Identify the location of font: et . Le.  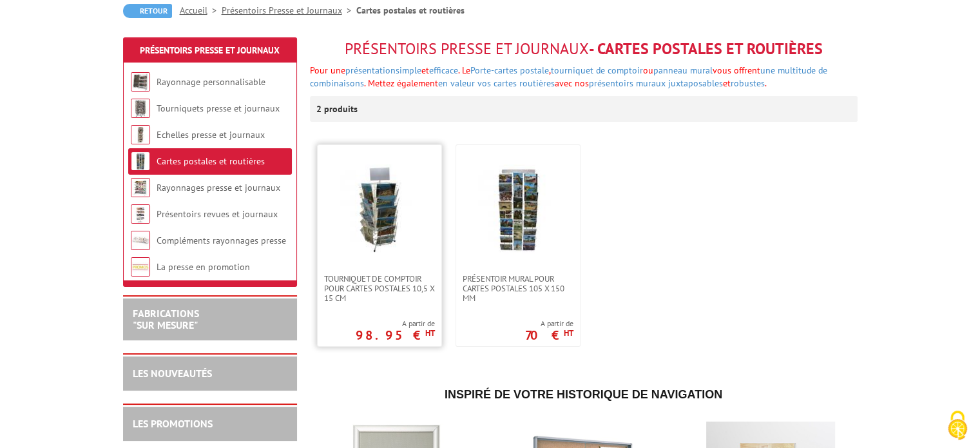
(433, 70).